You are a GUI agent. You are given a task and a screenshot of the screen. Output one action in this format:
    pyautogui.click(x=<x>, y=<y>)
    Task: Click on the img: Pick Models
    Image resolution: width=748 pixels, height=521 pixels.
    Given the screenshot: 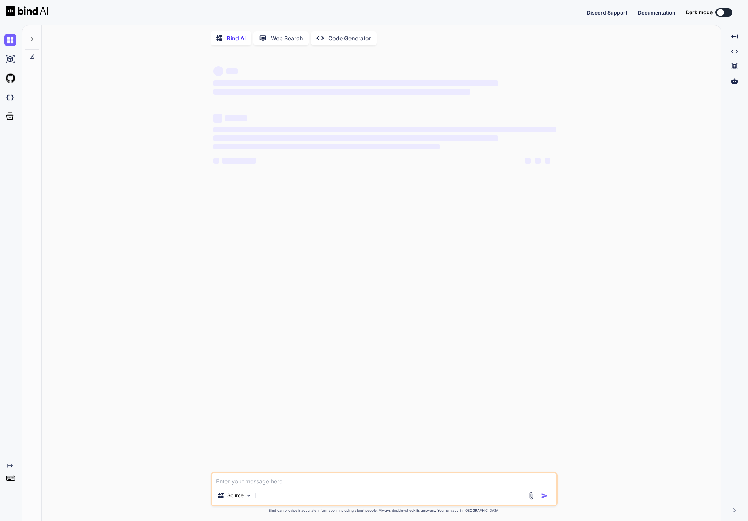 What is the action you would take?
    pyautogui.click(x=249, y=495)
    